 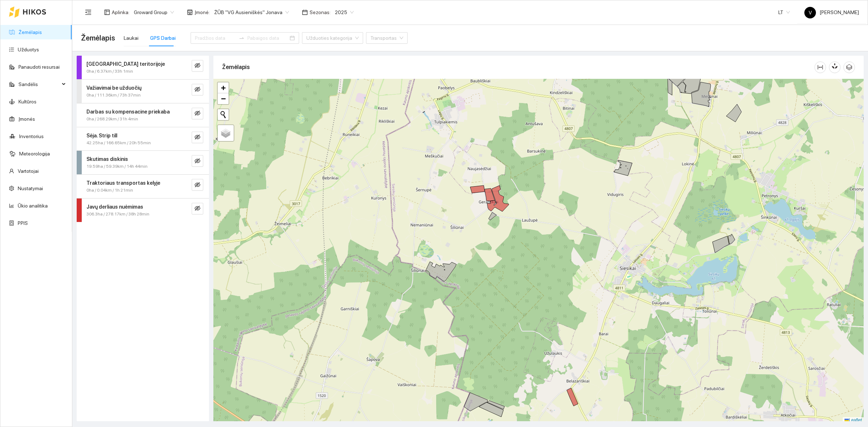 I want to click on span: column-width, so click(x=820, y=67).